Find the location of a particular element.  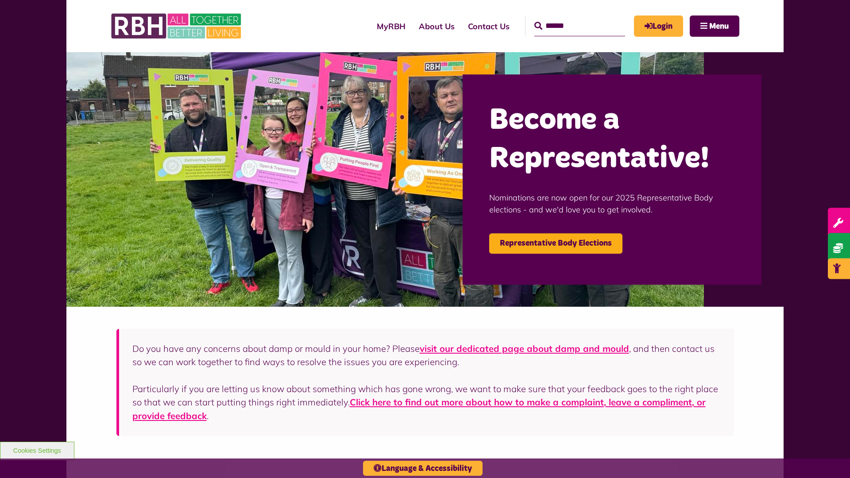

a: About Us is located at coordinates (437, 26).